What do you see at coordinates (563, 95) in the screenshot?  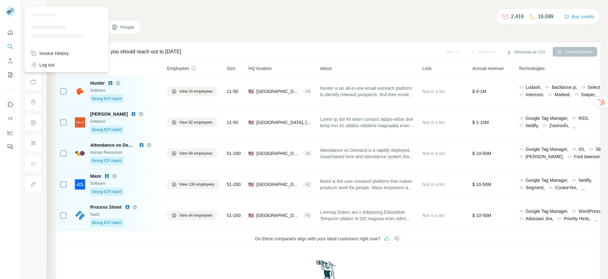 I see `span: Marked,` at bounding box center [563, 95].